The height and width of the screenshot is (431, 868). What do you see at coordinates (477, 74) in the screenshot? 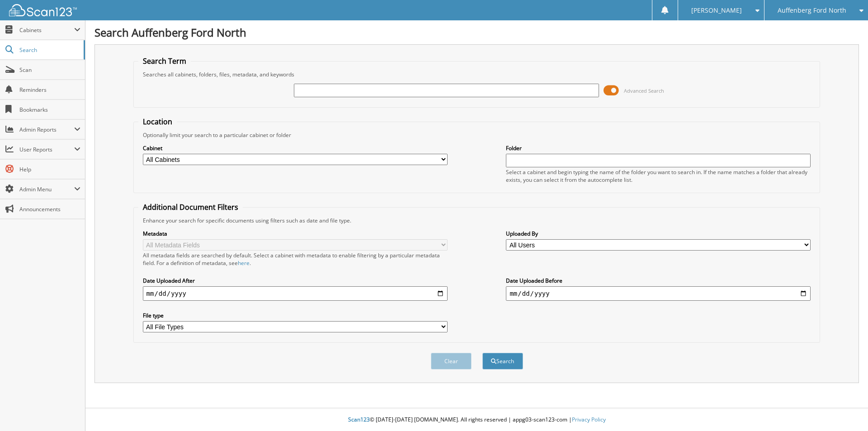
I see `div: Searches all cabinets, folders, files, metadata, and keywords` at bounding box center [477, 74].